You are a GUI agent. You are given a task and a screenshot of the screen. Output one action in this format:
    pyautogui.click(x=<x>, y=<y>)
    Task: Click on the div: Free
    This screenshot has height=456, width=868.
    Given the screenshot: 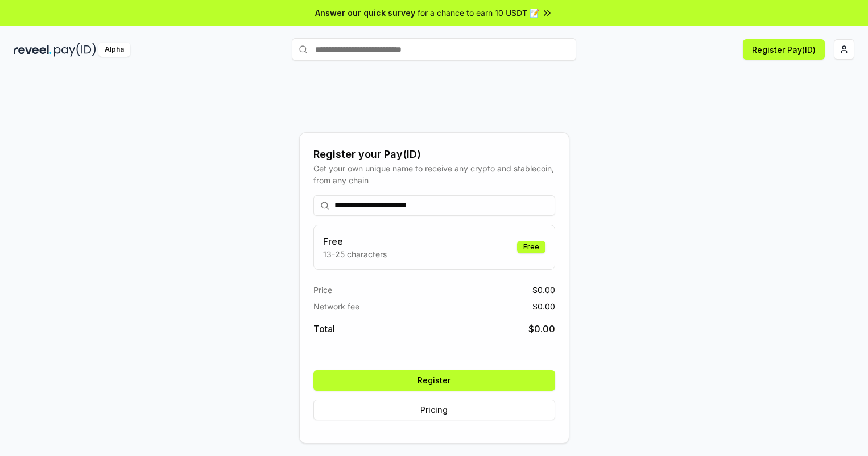 What is the action you would take?
    pyautogui.click(x=531, y=247)
    